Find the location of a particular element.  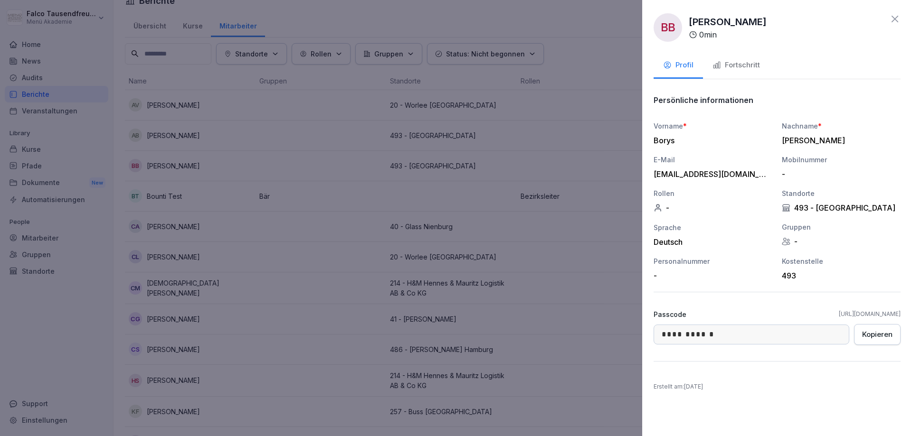

p: Persönliche informationen is located at coordinates (703, 100).